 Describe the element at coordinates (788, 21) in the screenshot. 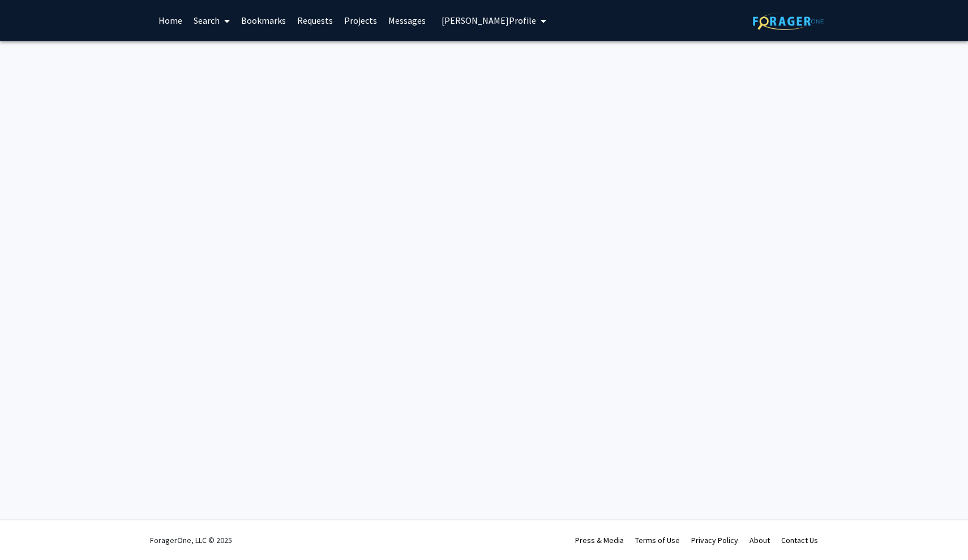

I see `img: ForagerOne Logo` at that location.